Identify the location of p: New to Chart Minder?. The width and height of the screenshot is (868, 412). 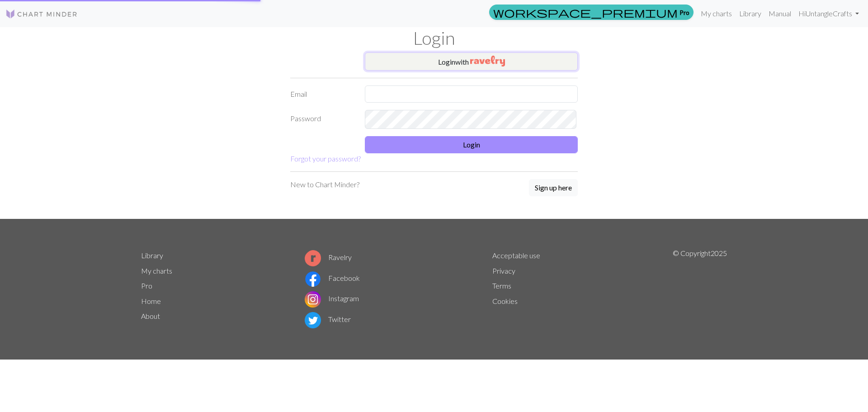
(325, 184).